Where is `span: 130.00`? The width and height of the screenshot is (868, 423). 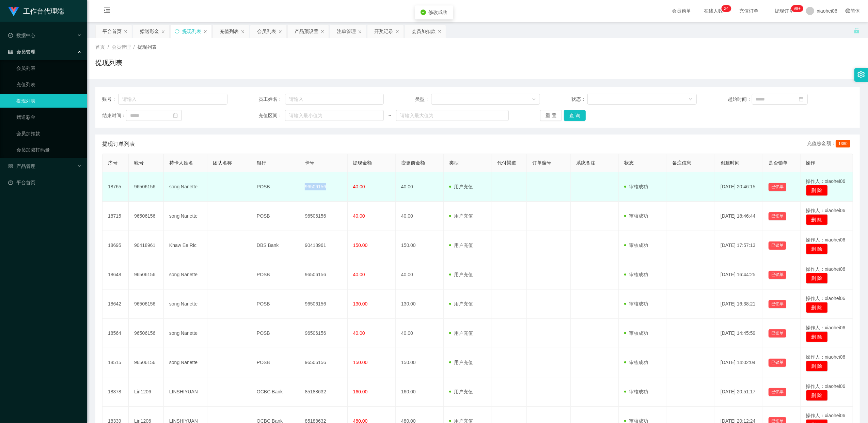
span: 130.00 is located at coordinates (360, 304).